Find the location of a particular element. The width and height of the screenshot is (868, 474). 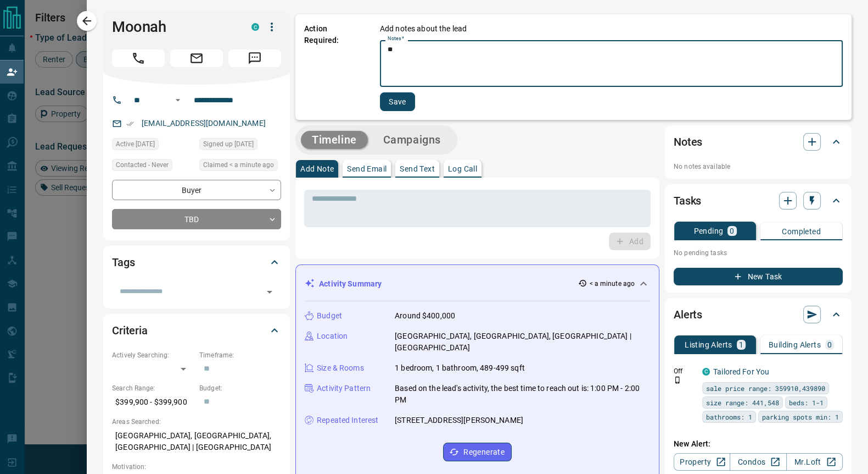

a: Condos is located at coordinates (758, 462).